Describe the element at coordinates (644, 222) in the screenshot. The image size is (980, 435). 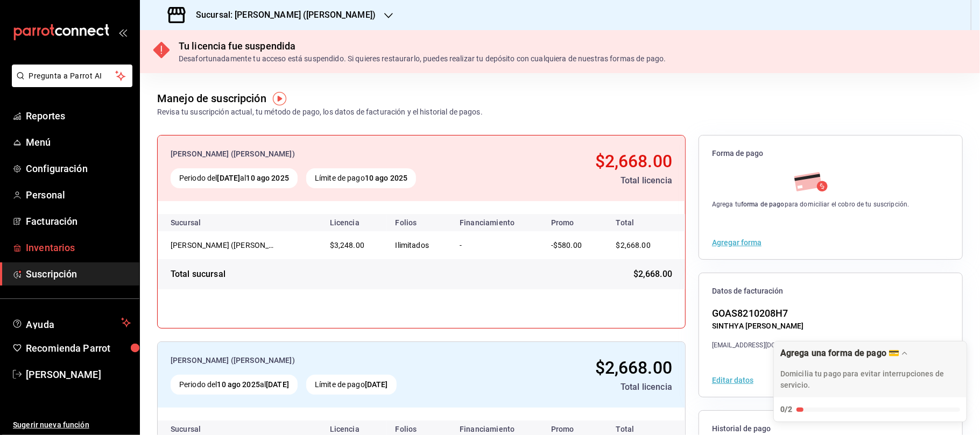
I see `th: Total` at that location.